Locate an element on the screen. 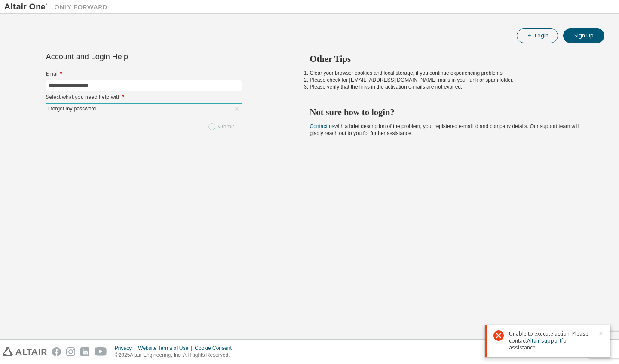 This screenshot has width=619, height=364. img: altair_logo.svg is located at coordinates (25, 352).